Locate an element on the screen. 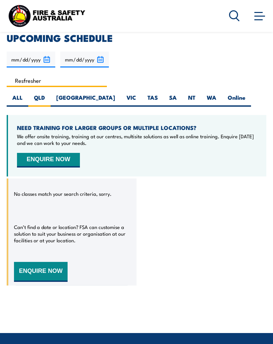  p: No classes match your search criteria, sorry. is located at coordinates (63, 194).